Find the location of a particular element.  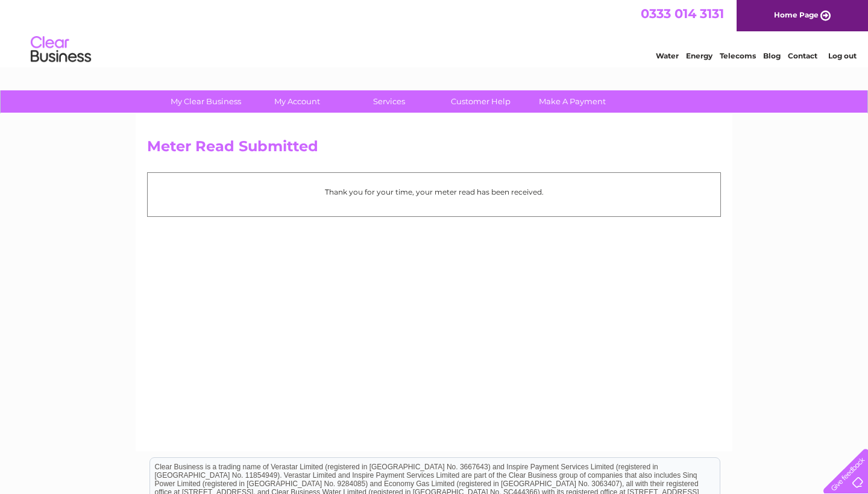

a: Water is located at coordinates (668, 56).